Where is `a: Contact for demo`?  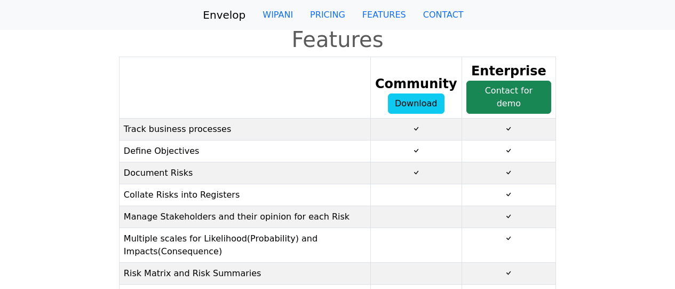 a: Contact for demo is located at coordinates (509, 97).